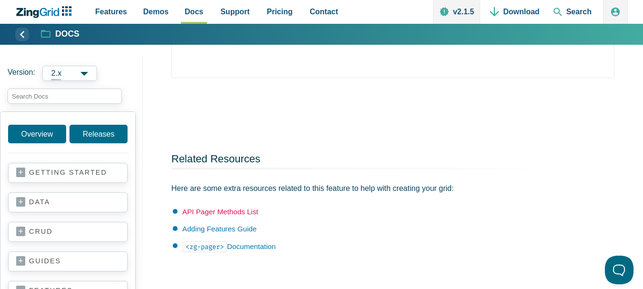 The width and height of the screenshot is (643, 289). I want to click on strong: Docs, so click(67, 34).